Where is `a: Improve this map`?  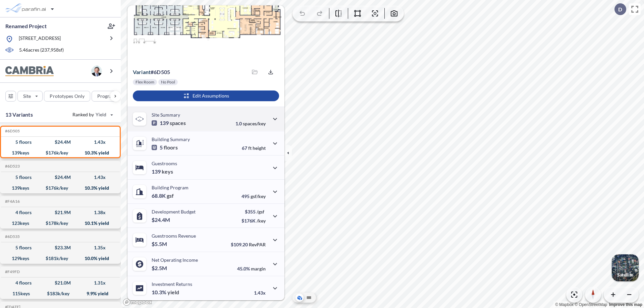 a: Improve this map is located at coordinates (626, 305).